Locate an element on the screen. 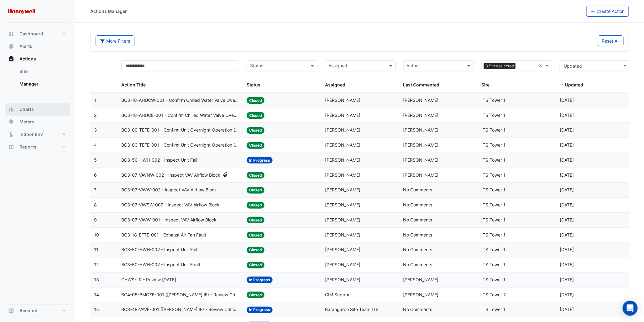 This screenshot has width=644, height=322. span: BC3-00-TEFE-001 - Confirm Unit Overnight Operation (Energy Waste) is located at coordinates (180, 130).